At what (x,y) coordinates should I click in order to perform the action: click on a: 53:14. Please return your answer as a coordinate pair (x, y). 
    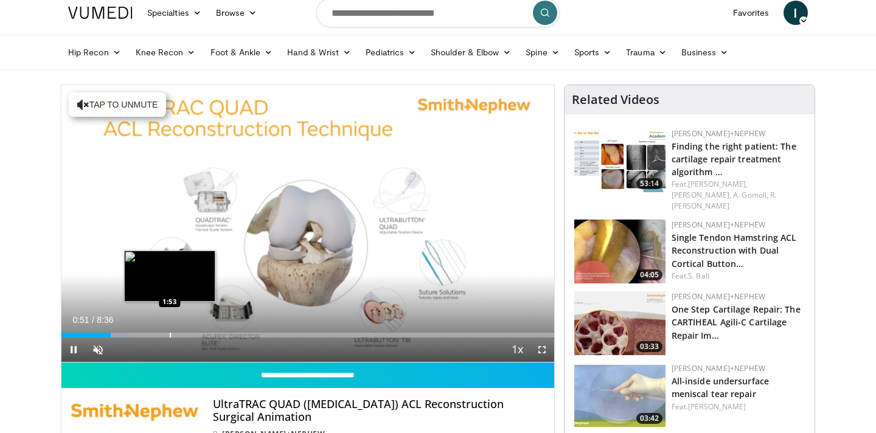
    Looking at the image, I should click on (620, 160).